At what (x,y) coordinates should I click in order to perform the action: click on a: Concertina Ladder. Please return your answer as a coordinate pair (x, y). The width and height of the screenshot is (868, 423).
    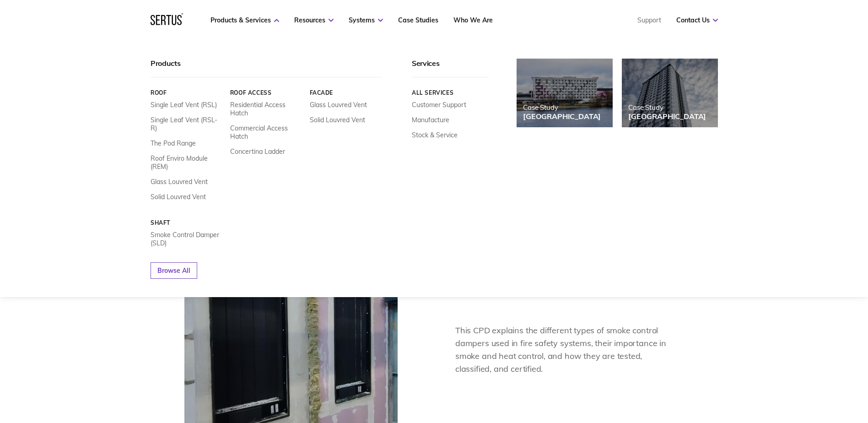
    Looking at the image, I should click on (258, 152).